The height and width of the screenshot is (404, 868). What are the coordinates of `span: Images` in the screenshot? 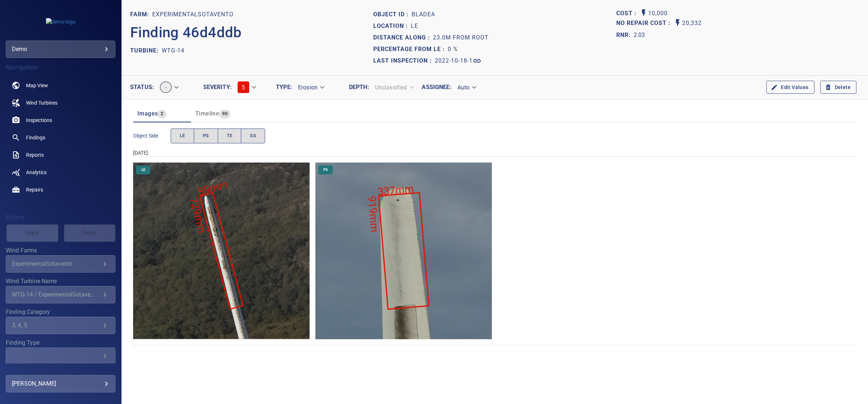 It's located at (148, 113).